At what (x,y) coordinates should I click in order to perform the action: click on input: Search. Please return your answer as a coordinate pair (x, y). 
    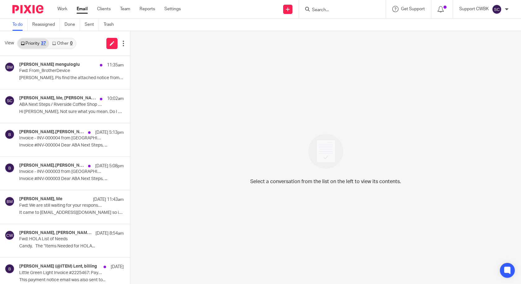
    Looking at the image, I should click on (339, 10).